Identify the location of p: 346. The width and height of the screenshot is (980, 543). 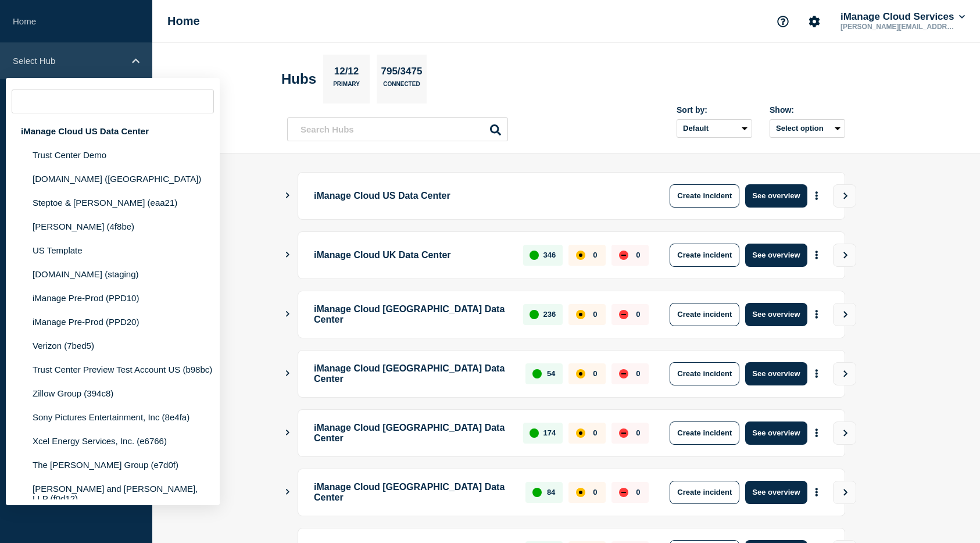
(550, 254).